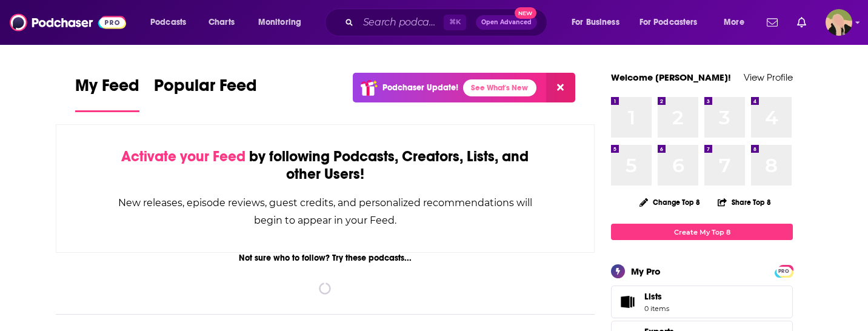  I want to click on span: Logged in as KatMcMahonn, so click(839, 22).